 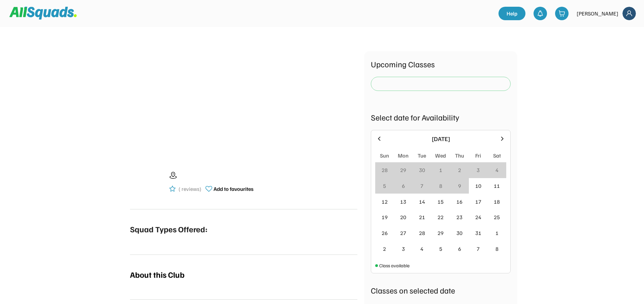 What do you see at coordinates (43, 13) in the screenshot?
I see `img: Squad%20Logo.svg` at bounding box center [43, 13].